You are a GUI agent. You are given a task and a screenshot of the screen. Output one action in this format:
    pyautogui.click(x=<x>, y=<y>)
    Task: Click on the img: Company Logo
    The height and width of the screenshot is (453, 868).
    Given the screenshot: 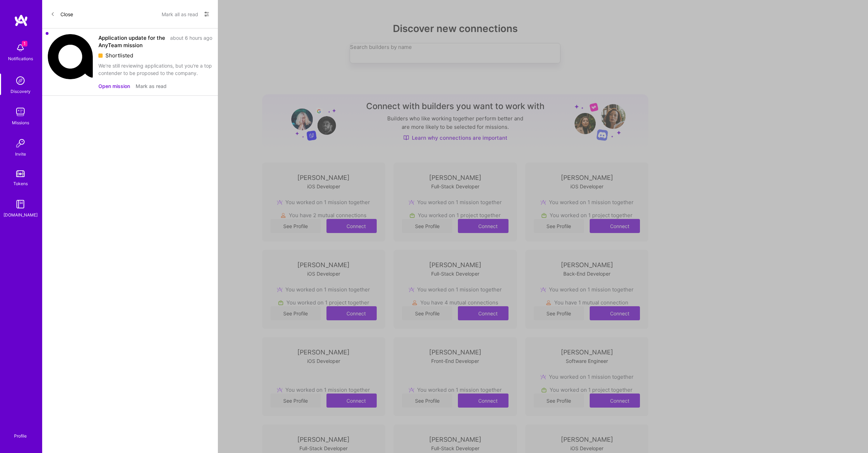 What is the action you would take?
    pyautogui.click(x=70, y=57)
    